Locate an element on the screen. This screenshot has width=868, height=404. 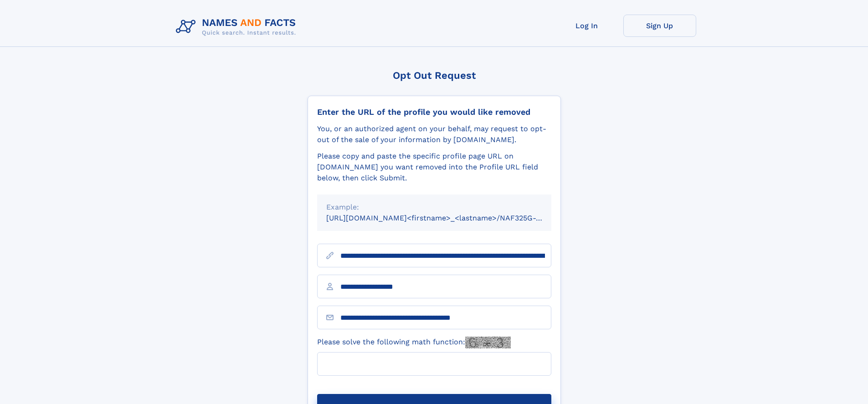
div: You, or an authorized agent on your behalf, may request to opt-out of the sale of your informatio... is located at coordinates (434, 134).